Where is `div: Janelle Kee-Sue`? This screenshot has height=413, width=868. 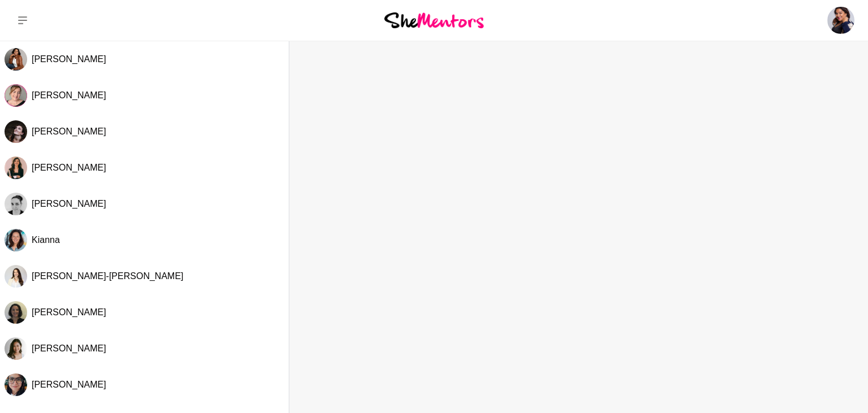 div: Janelle Kee-Sue is located at coordinates (16, 276).